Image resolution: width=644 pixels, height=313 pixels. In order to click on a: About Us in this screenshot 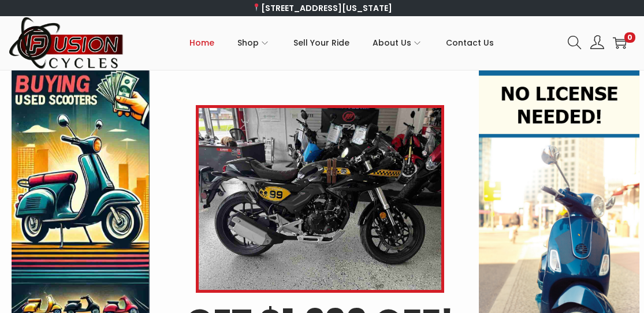, I will do `click(397, 43)`.